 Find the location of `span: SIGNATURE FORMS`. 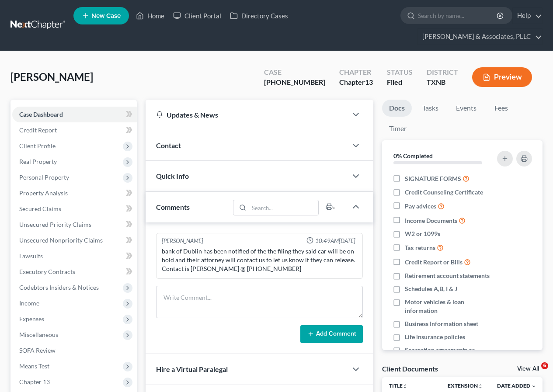

span: SIGNATURE FORMS is located at coordinates (433, 179).